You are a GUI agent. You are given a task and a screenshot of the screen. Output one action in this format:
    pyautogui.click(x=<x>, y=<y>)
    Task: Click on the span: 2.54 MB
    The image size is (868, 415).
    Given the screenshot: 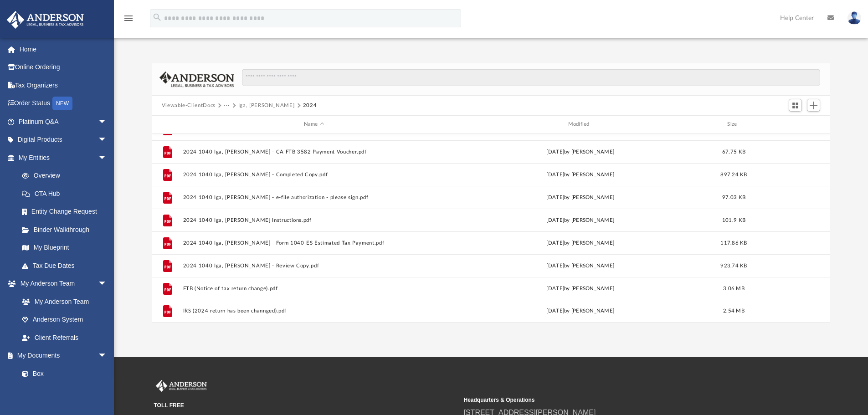 What is the action you would take?
    pyautogui.click(x=734, y=311)
    